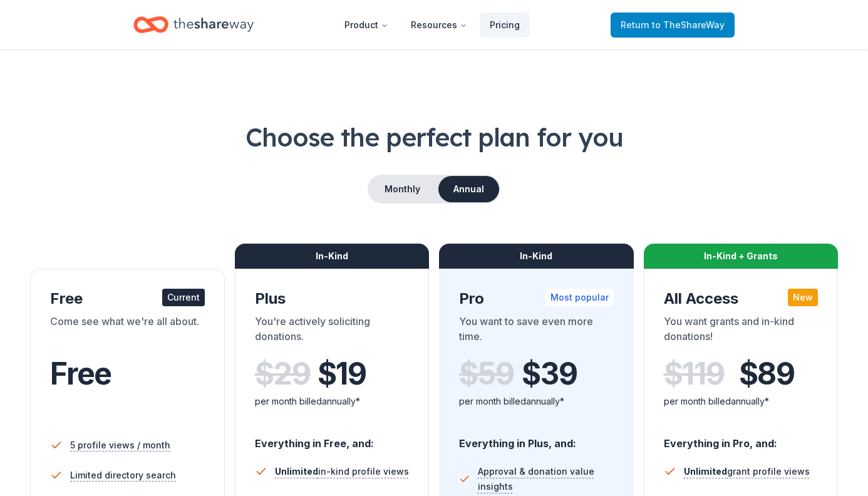 The width and height of the screenshot is (868, 496). I want to click on h1: Choose the perfect plan for you, so click(434, 137).